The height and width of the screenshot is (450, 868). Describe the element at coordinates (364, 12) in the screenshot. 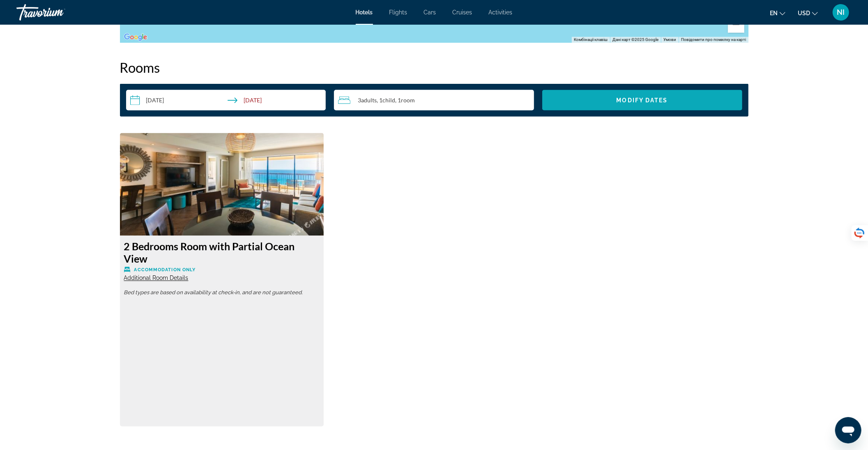

I see `a: Hotels` at that location.